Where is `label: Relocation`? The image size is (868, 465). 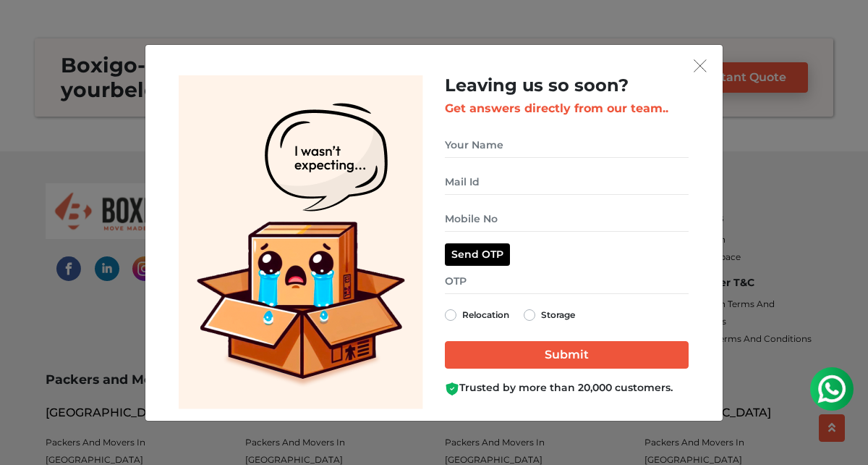 label: Relocation is located at coordinates (485, 315).